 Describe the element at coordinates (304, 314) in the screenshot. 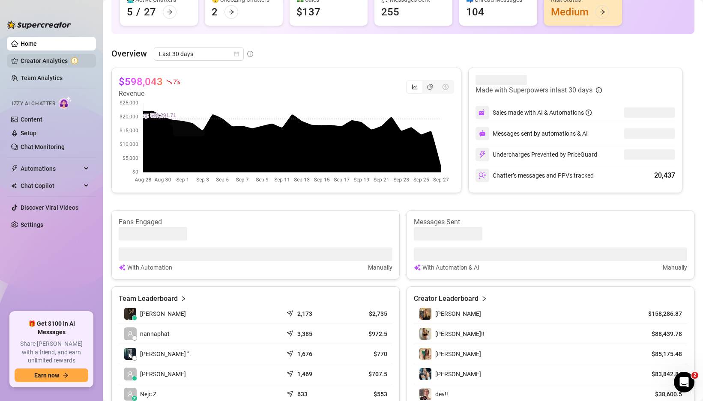

I see `article: 2,173` at that location.